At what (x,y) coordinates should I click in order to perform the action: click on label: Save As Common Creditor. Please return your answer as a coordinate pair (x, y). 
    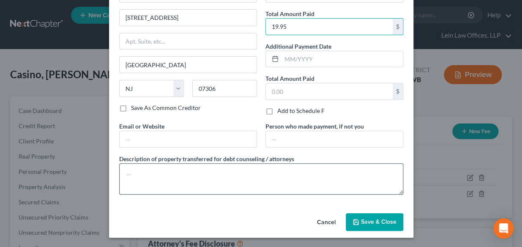
    Looking at the image, I should click on (166, 108).